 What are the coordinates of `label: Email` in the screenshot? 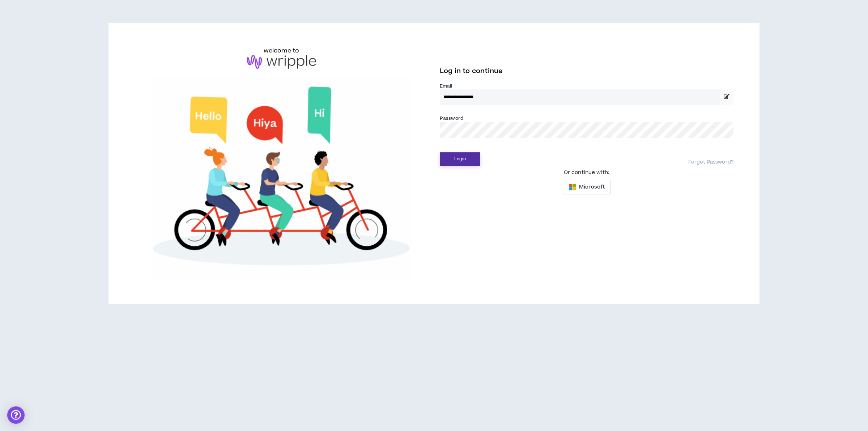 It's located at (587, 86).